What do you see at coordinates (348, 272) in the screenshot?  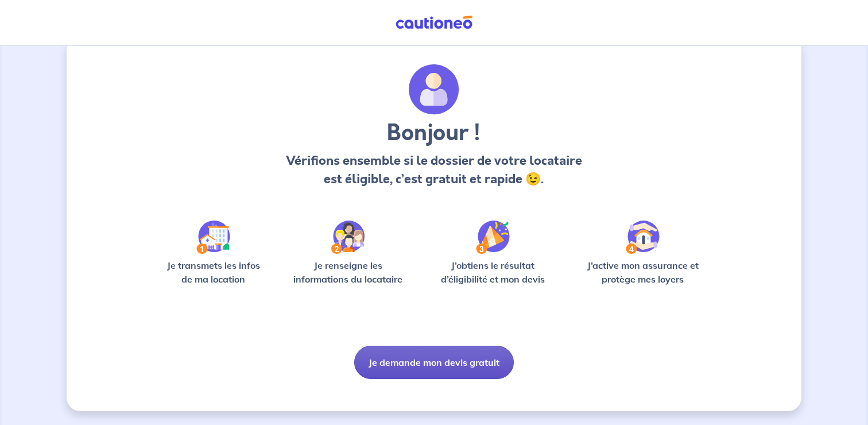 I see `p: Je renseigne les informations du locataire` at bounding box center [348, 272].